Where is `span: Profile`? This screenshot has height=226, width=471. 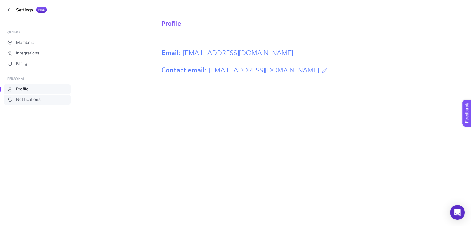
span: Profile is located at coordinates (22, 89).